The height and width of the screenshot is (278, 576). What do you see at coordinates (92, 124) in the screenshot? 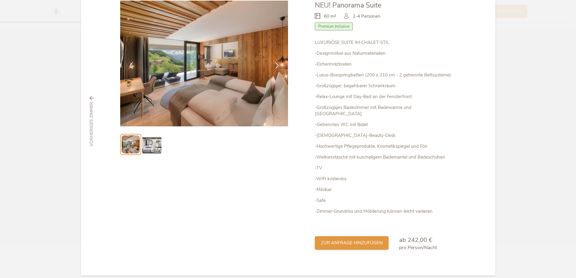
I see `span: vorheriges Zimmer` at bounding box center [92, 124].